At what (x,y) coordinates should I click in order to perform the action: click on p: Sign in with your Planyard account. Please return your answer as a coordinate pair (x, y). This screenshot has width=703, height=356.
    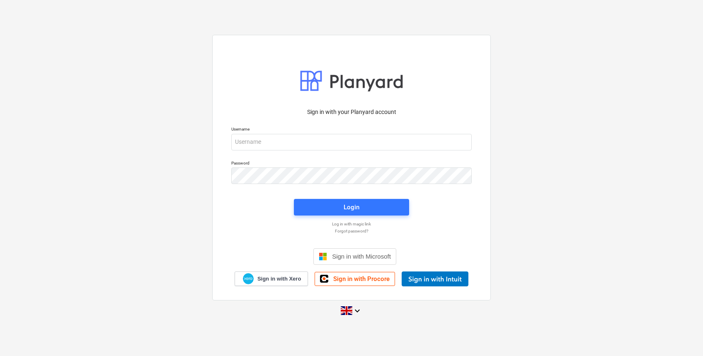
    Looking at the image, I should click on (351, 112).